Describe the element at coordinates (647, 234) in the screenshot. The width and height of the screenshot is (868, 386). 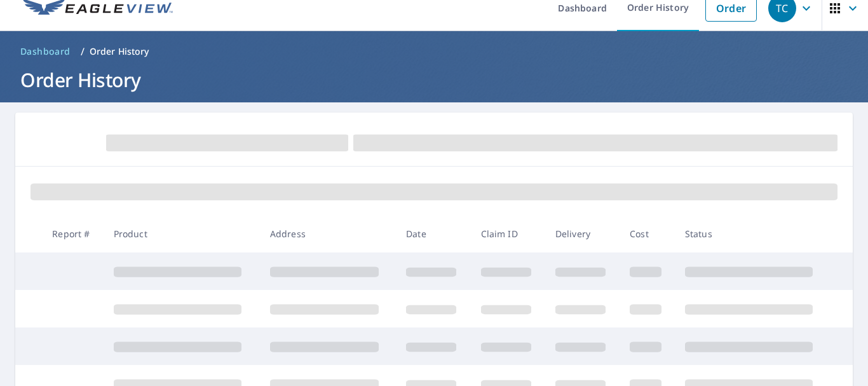
I see `th: Cost` at that location.